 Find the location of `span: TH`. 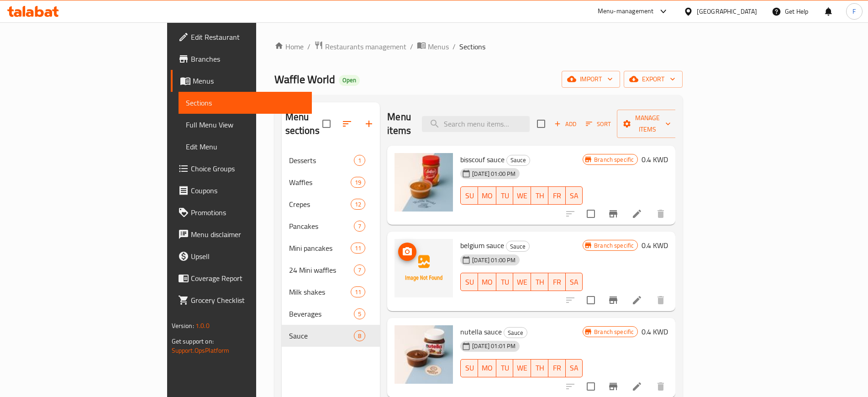

span: TH is located at coordinates (540, 282).